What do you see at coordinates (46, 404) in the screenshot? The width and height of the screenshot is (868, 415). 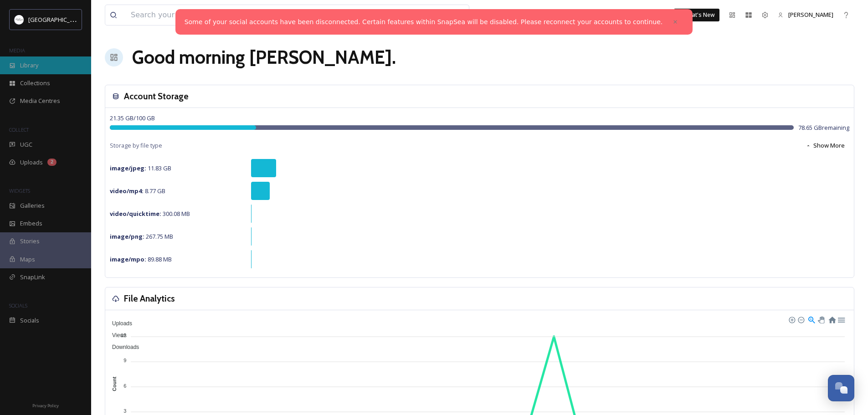 I see `a: Privacy Policy` at bounding box center [46, 404].